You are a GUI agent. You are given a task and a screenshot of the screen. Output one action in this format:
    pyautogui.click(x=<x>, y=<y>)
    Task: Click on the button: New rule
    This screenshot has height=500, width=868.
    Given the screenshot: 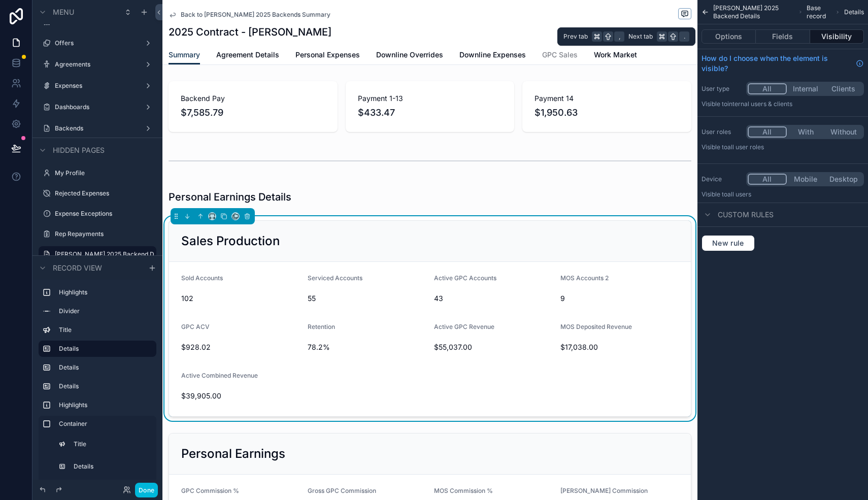 What is the action you would take?
    pyautogui.click(x=728, y=243)
    